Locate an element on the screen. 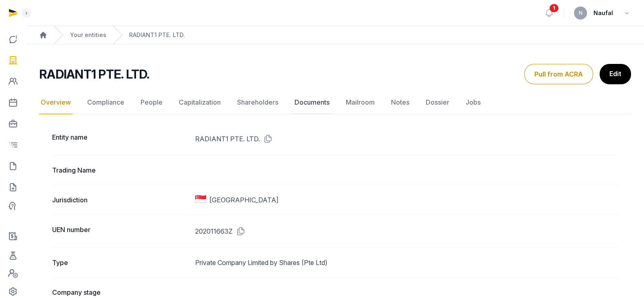 Image resolution: width=644 pixels, height=298 pixels. span: Naufal is located at coordinates (603, 13).